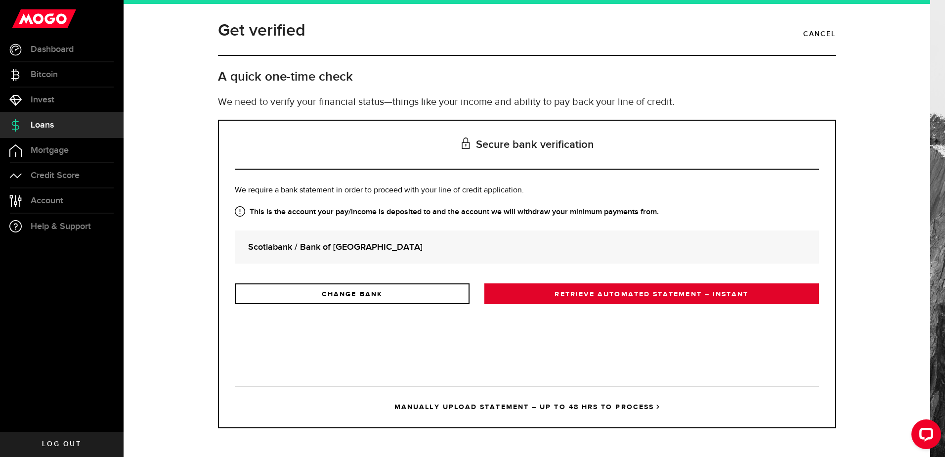 The width and height of the screenshot is (945, 457). I want to click on span: Bitcoin, so click(44, 75).